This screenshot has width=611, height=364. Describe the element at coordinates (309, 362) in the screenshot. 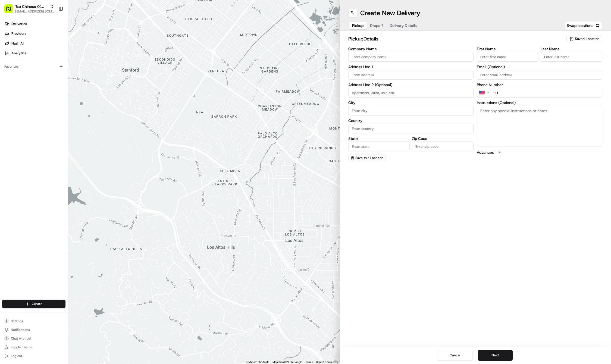

I see `a: Terms (opens in new tab)` at that location.